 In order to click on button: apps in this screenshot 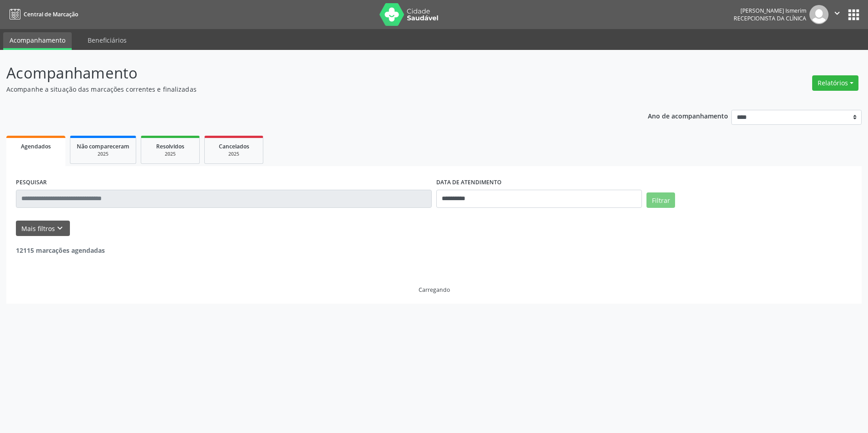, I will do `click(853, 15)`.